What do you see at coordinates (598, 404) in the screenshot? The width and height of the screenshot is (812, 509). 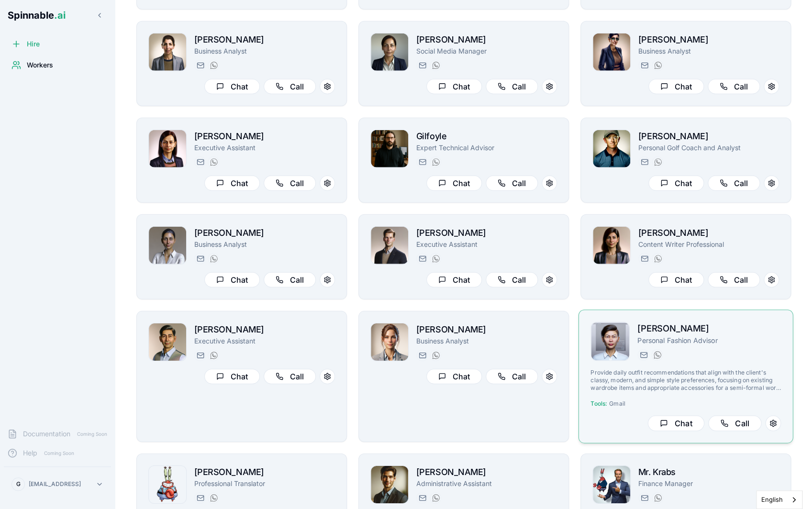 I see `span: Tools:` at bounding box center [598, 404].